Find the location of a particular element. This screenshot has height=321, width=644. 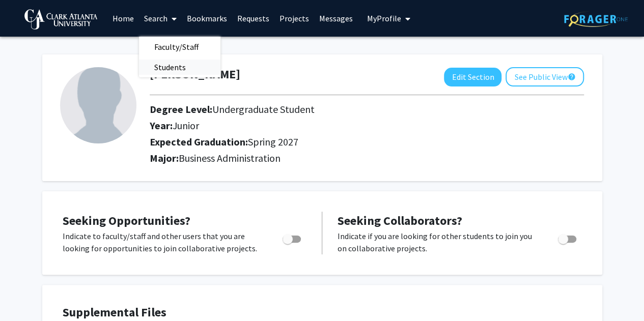

a: Projects is located at coordinates (294, 19).